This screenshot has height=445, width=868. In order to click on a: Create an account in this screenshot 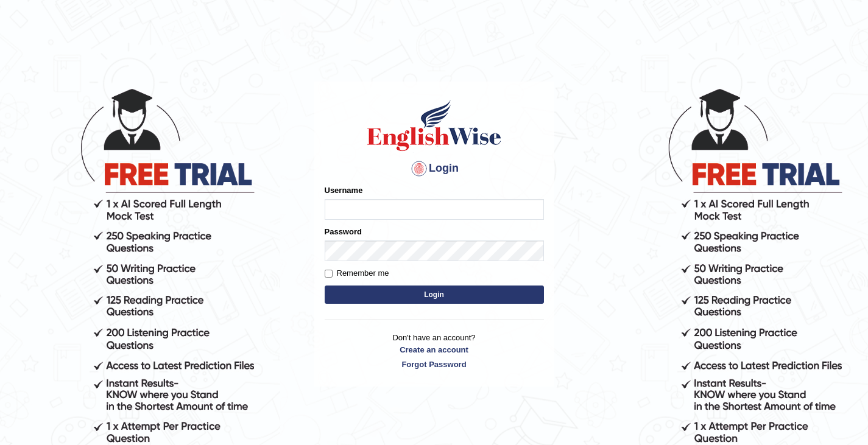, I will do `click(434, 350)`.